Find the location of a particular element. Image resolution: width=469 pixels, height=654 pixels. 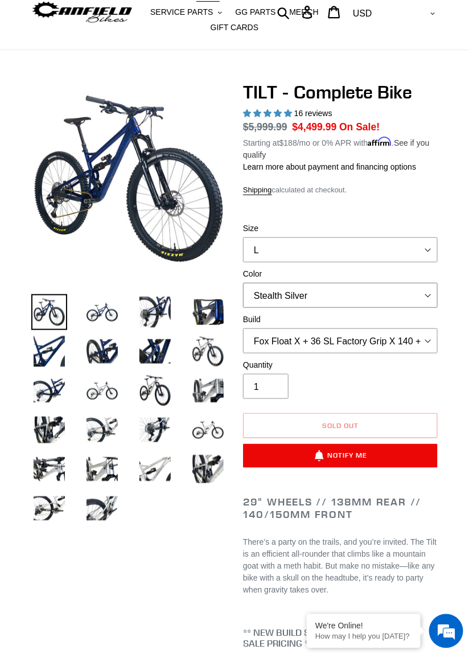

a: GIFT CARDS is located at coordinates (234, 27).